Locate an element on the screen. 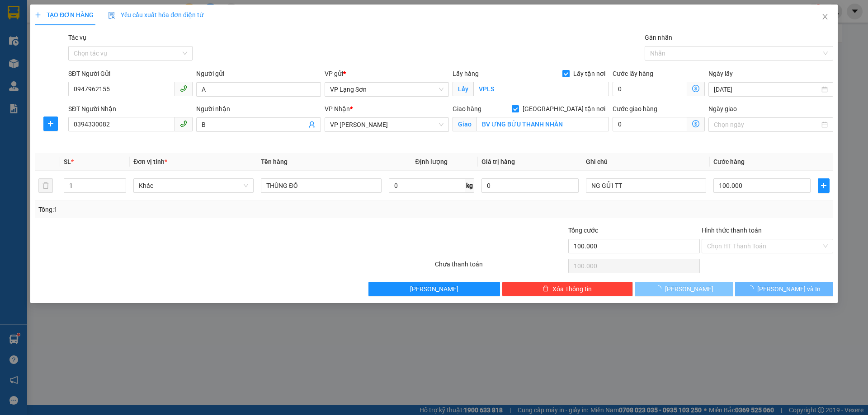 The width and height of the screenshot is (868, 415). span: Lấy is located at coordinates (463, 89).